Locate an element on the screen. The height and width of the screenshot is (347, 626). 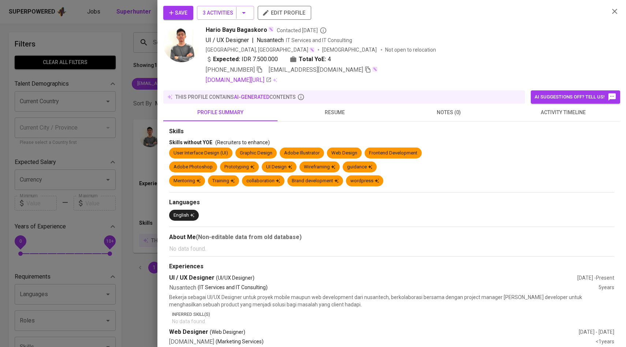
span: AI suggestions off? Tell us! is located at coordinates (575, 97).